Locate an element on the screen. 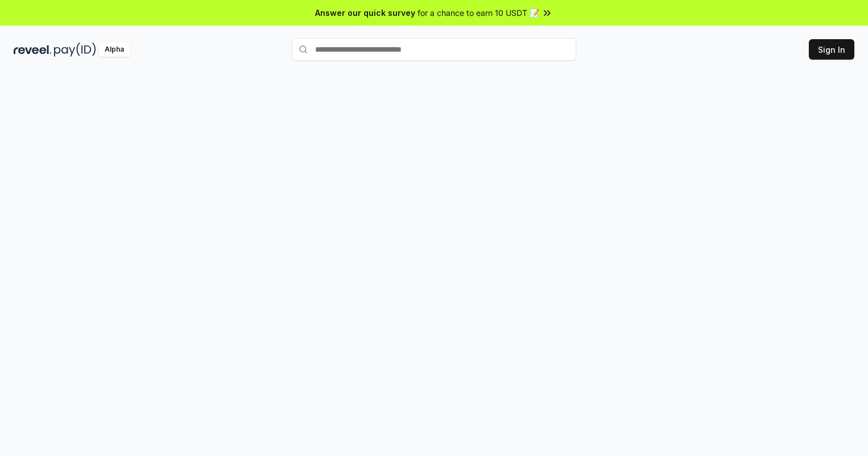  span: for a chance to earn 10 USDT 📝 is located at coordinates (478, 13).